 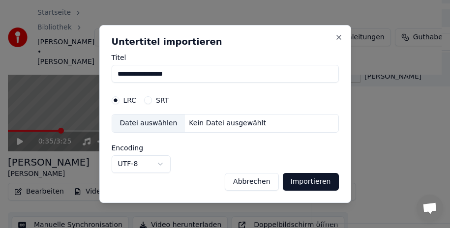 I want to click on div: Kein Datei ausgewählt, so click(x=227, y=123).